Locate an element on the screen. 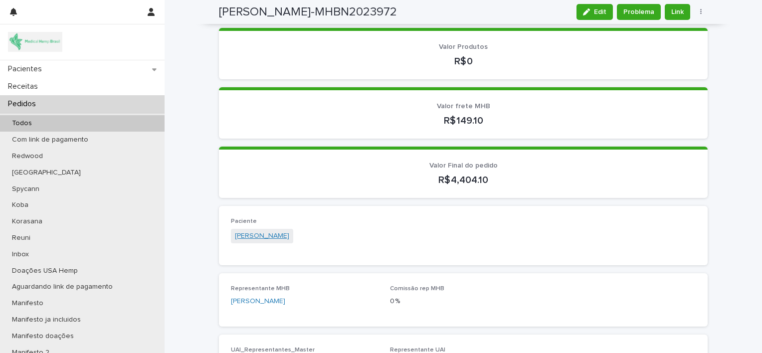  p: Doações USA Hemp is located at coordinates (45, 271).